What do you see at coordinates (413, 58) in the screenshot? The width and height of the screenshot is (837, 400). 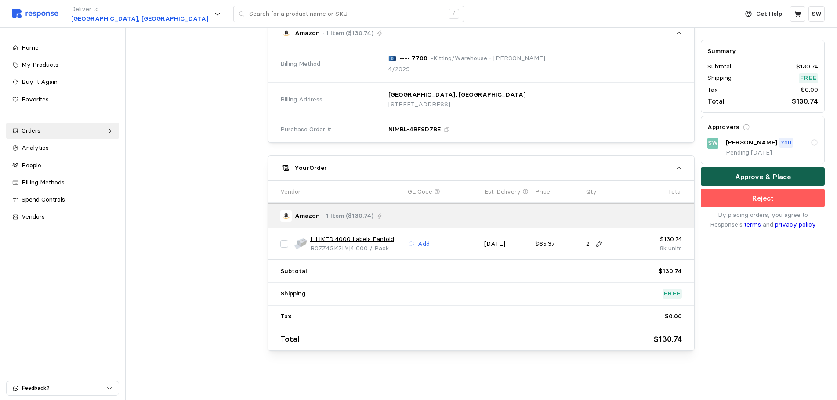 I see `p: •••• 7708` at bounding box center [413, 58].